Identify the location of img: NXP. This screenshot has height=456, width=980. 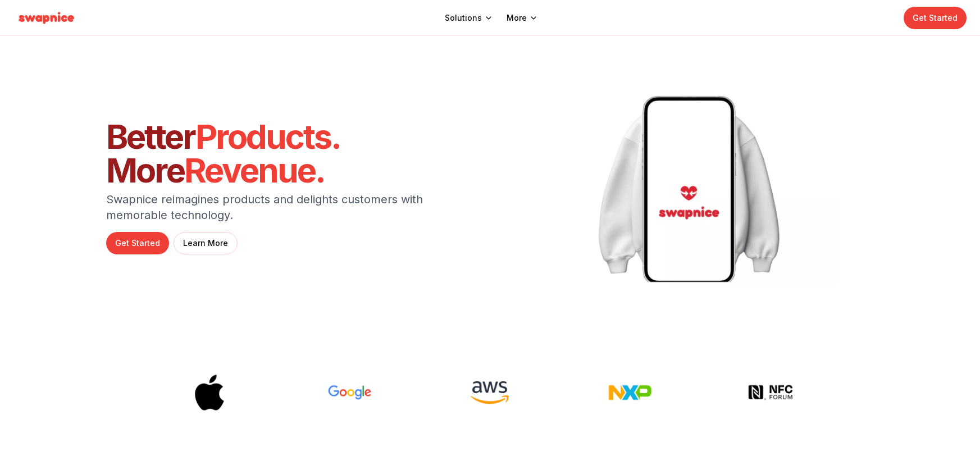
(630, 392).